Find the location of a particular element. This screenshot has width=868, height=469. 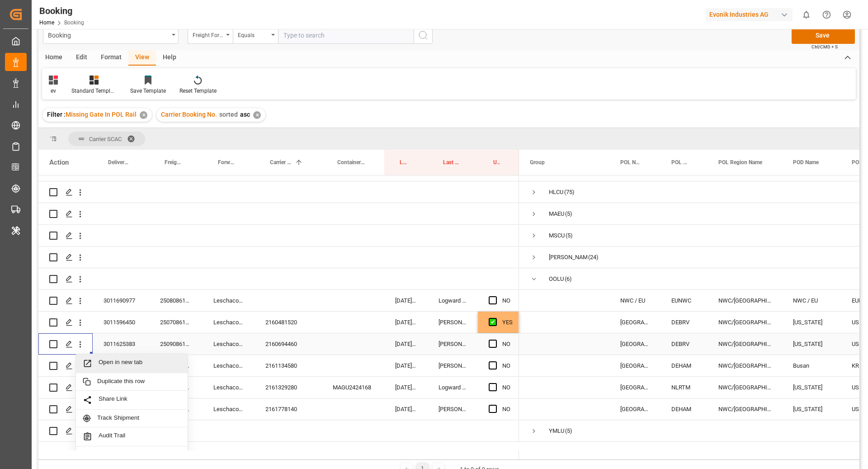

div: View is located at coordinates (142, 58).